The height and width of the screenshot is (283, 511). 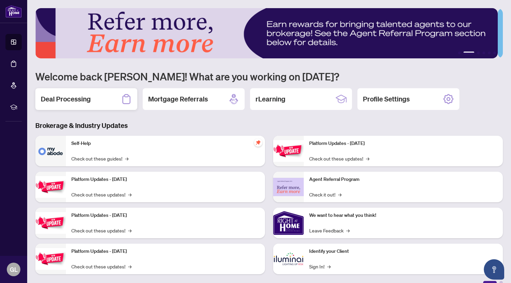 What do you see at coordinates (66, 99) in the screenshot?
I see `h2: Deal Processing` at bounding box center [66, 99].